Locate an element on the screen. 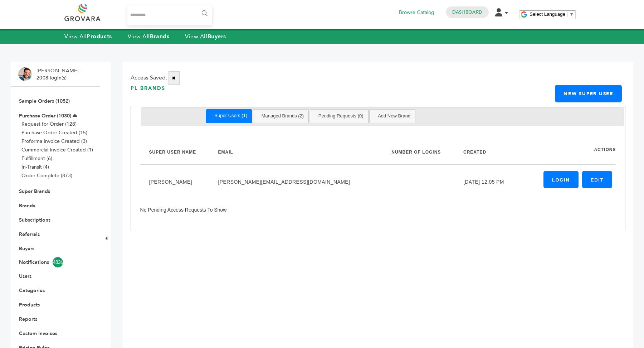 The image size is (644, 348). a: Fulfillment (6) is located at coordinates (37, 158).